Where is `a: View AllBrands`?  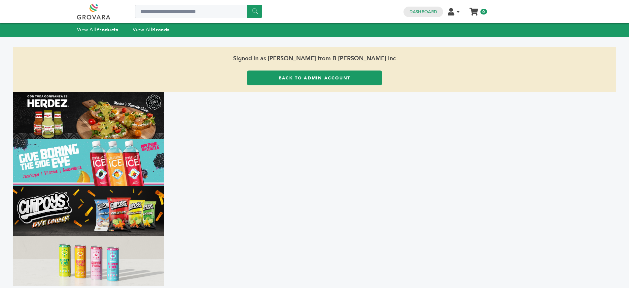
a: View AllBrands is located at coordinates (151, 30).